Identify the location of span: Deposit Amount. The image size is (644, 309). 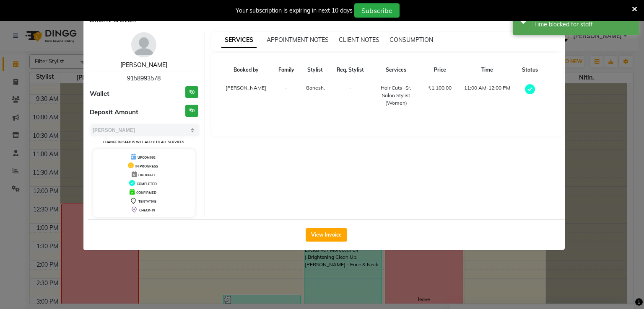
(114, 112).